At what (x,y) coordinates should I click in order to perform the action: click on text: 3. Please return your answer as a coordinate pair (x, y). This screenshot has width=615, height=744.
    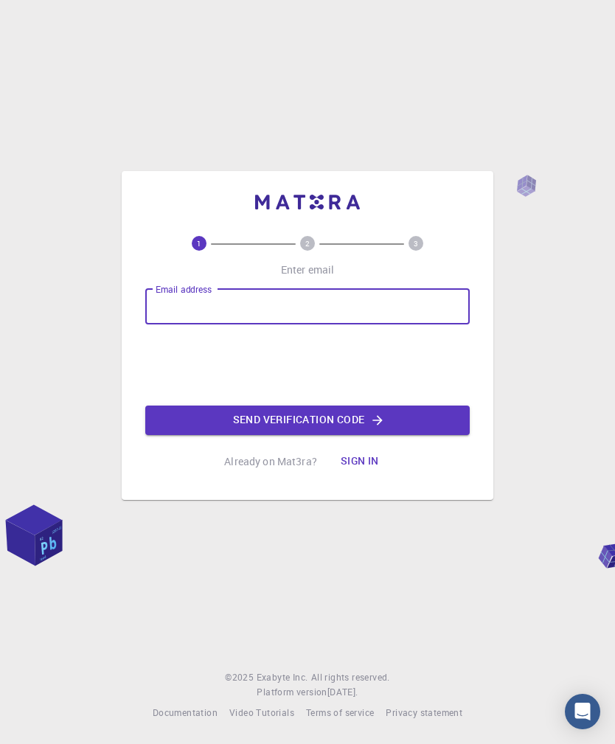
    Looking at the image, I should click on (416, 243).